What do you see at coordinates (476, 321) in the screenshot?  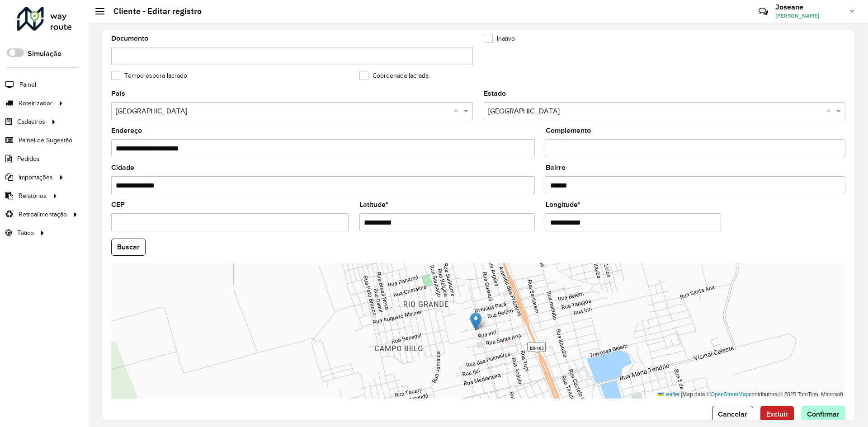 I see `img: Marker` at bounding box center [476, 321].